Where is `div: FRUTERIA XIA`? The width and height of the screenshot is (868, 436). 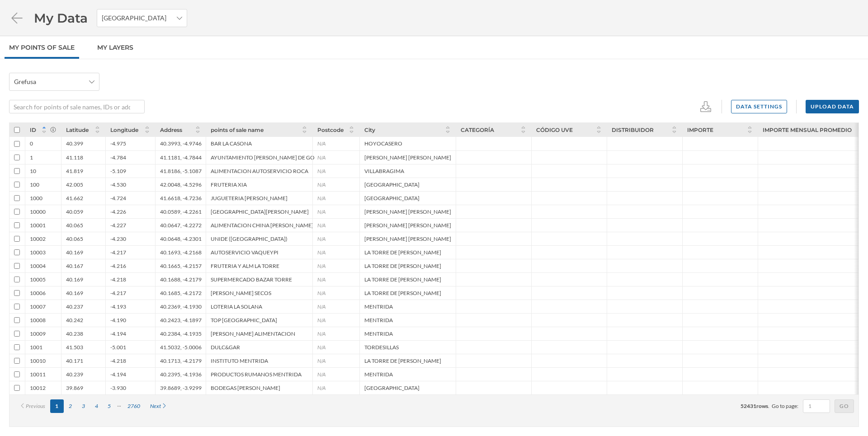
div: FRUTERIA XIA is located at coordinates (229, 184).